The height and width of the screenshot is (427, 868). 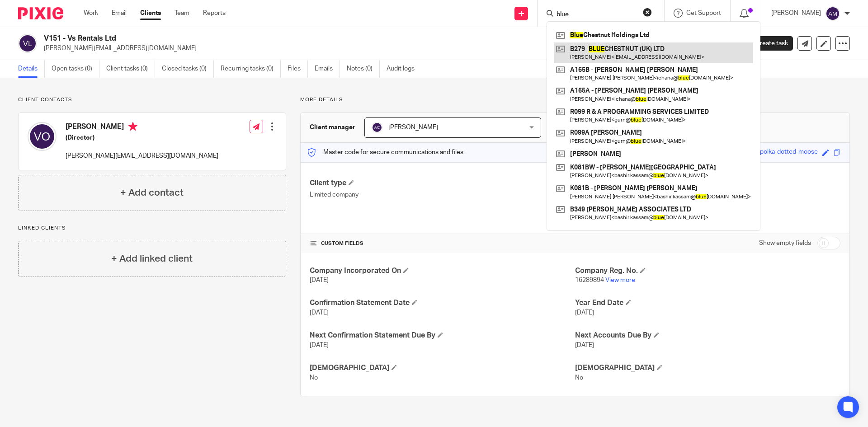 What do you see at coordinates (363, 69) in the screenshot?
I see `a: Notes (0)` at bounding box center [363, 69].